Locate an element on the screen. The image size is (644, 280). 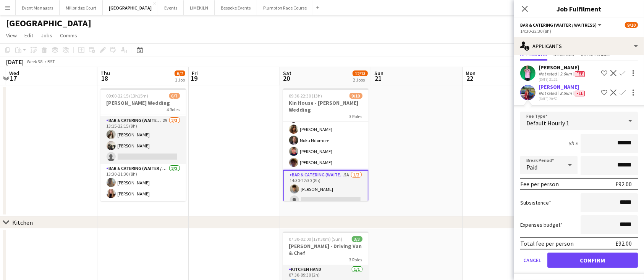
span: Fri is located at coordinates (195, 73).